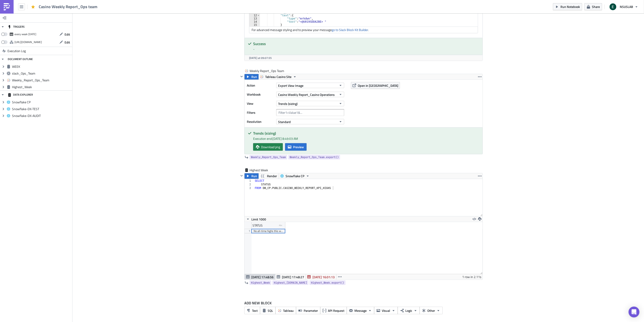 This screenshot has height=322, width=644. I want to click on div: 13, so click(254, 18).